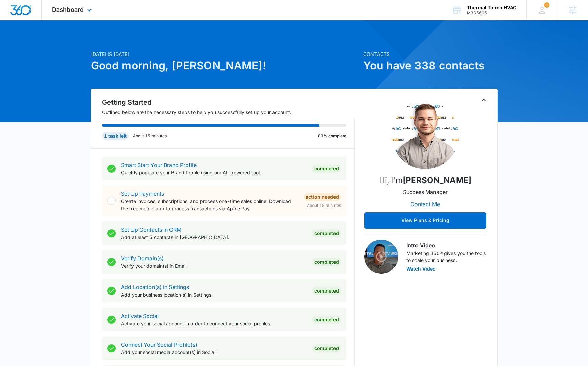  What do you see at coordinates (214, 266) in the screenshot?
I see `p: Verify your domain(s) in Email.` at bounding box center [214, 266].